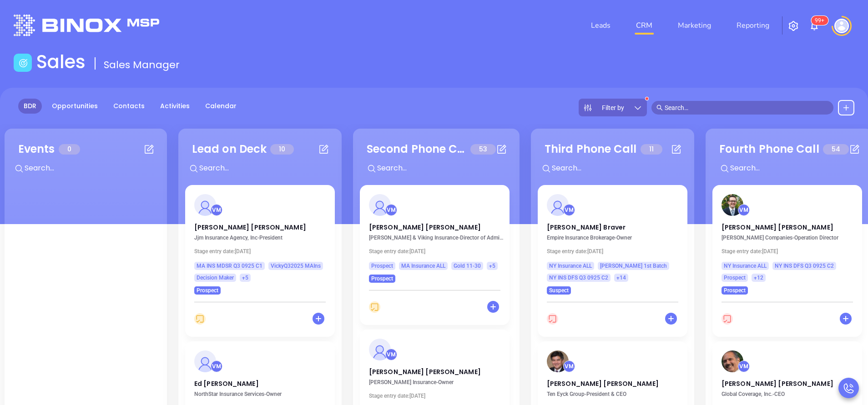 The image size is (868, 405). What do you see at coordinates (815, 26) in the screenshot?
I see `img: iconNotification` at bounding box center [815, 26].